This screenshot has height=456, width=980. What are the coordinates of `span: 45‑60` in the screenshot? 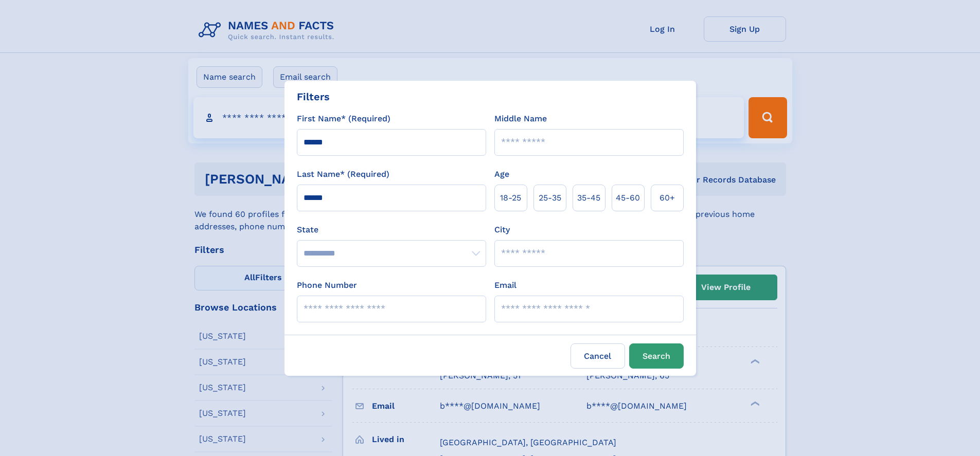 It's located at (628, 198).